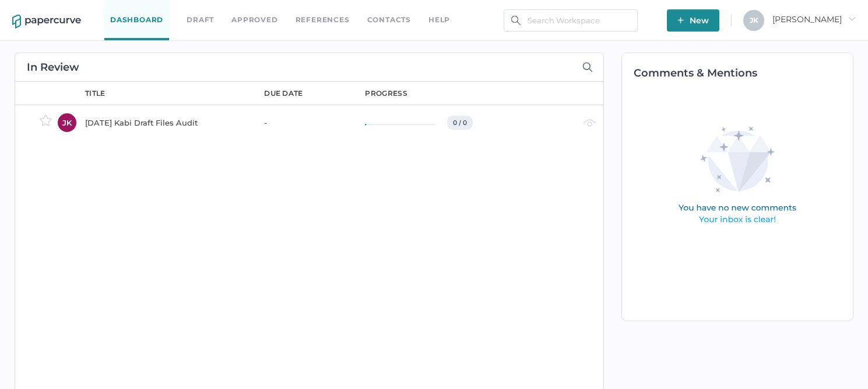  I want to click on div: JK, so click(67, 123).